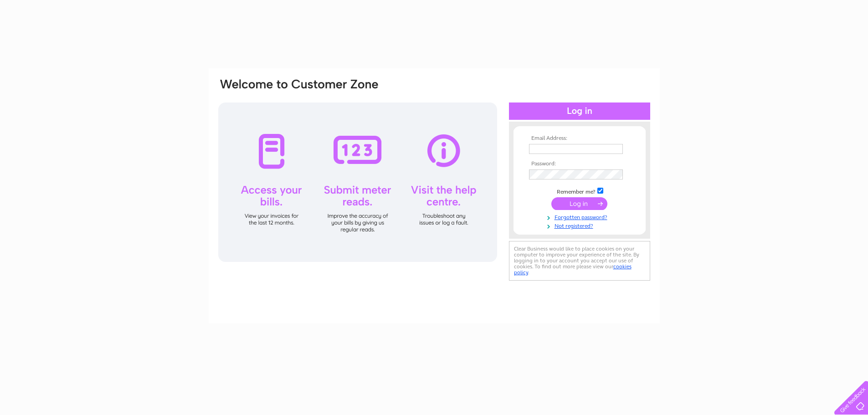  What do you see at coordinates (580, 191) in the screenshot?
I see `td: Remember me?` at bounding box center [580, 191].